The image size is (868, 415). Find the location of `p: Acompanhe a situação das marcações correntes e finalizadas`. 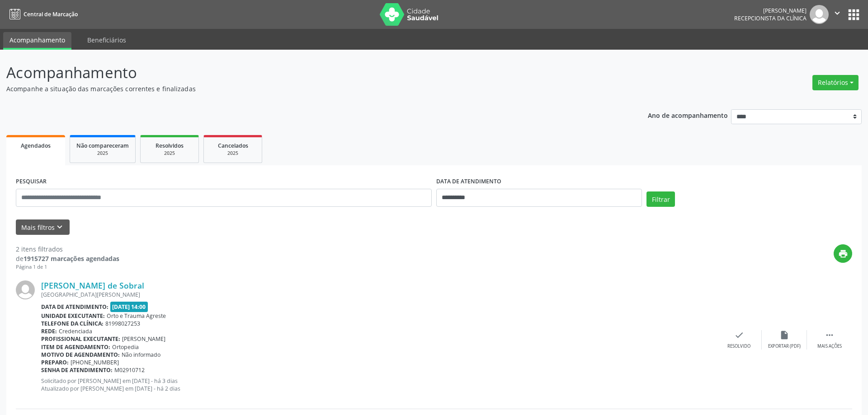

p: Acompanhe a situação das marcações correntes e finalizadas is located at coordinates (306, 88).